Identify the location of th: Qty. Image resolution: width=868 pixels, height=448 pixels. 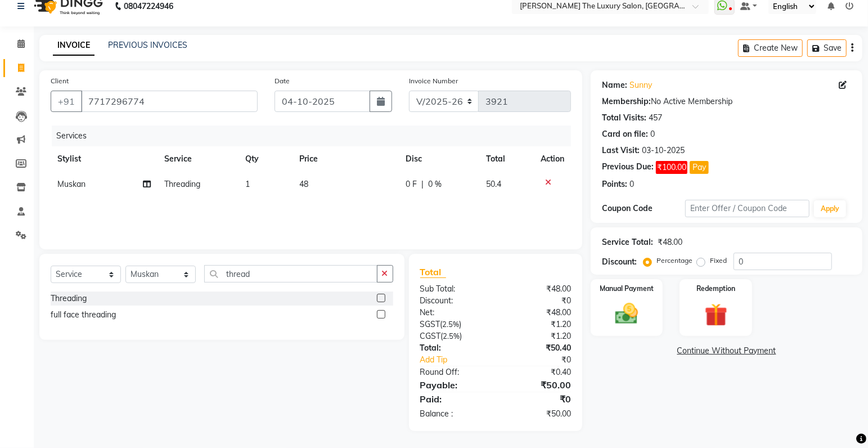
(266, 158).